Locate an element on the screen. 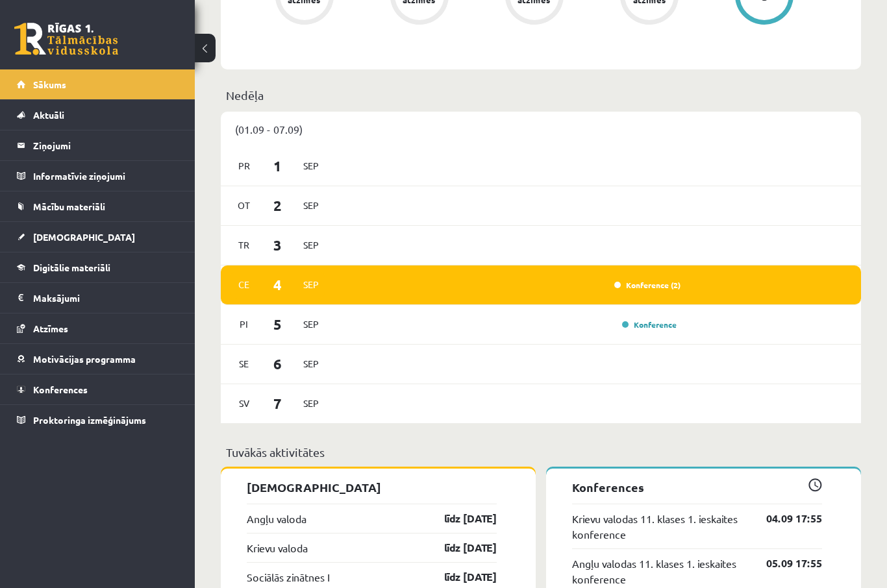 The image size is (887, 588). span: 7 is located at coordinates (278, 403).